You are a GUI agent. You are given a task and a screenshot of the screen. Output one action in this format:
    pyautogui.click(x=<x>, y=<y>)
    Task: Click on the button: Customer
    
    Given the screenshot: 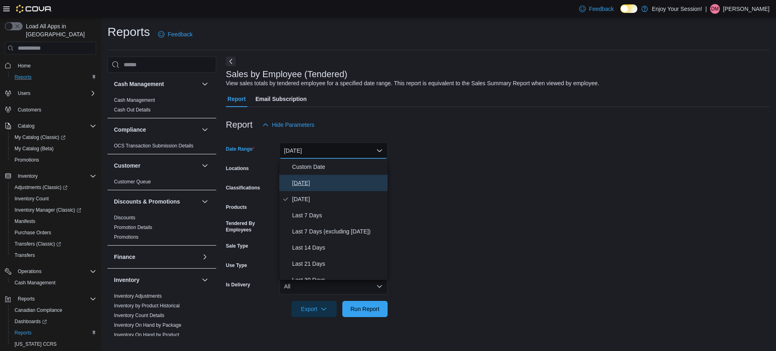 What is the action you would take?
    pyautogui.click(x=205, y=166)
    